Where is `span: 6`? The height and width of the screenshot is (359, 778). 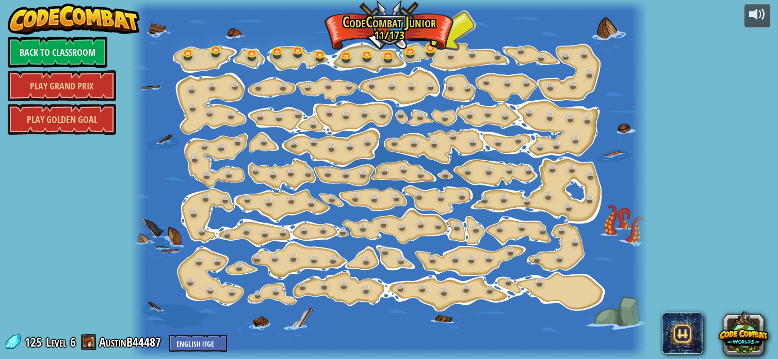 span: 6 is located at coordinates (73, 342).